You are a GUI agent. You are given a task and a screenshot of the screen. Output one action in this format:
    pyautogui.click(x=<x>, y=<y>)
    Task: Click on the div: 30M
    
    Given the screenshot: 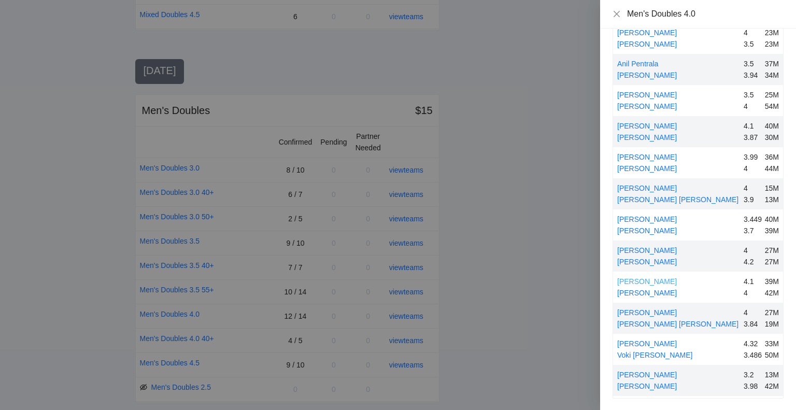 What is the action you would take?
    pyautogui.click(x=771, y=137)
    